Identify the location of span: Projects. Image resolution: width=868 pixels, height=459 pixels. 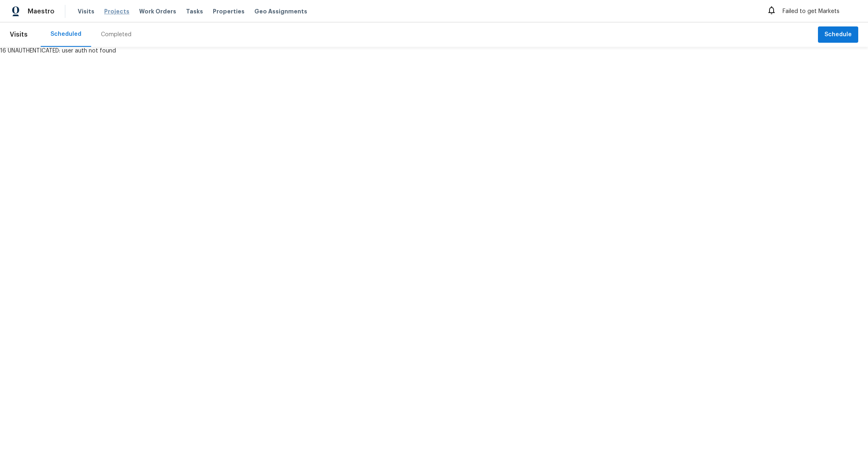
(117, 12).